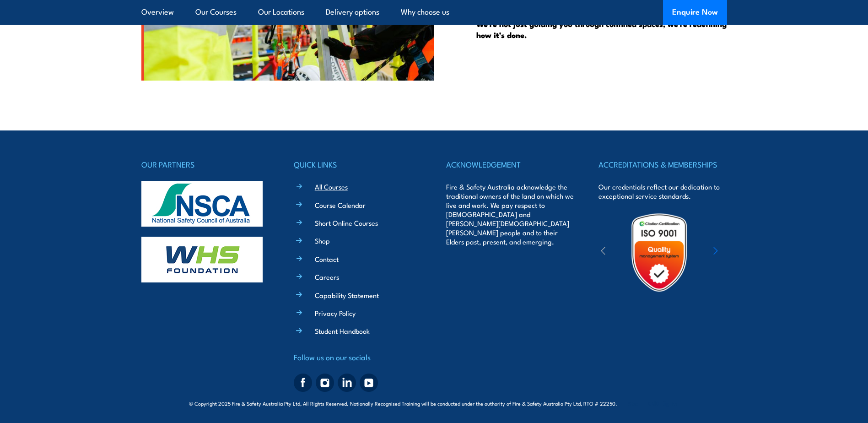 The height and width of the screenshot is (423, 868). What do you see at coordinates (663, 192) in the screenshot?
I see `p: Our credentials reflect our dedication to exceptional service standards.` at bounding box center [663, 192].